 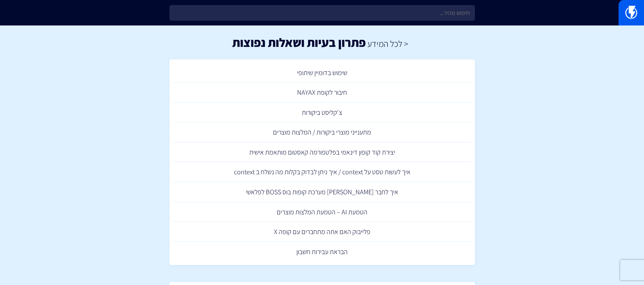 I want to click on h1: פתרון בעיות ושאלות נפוצות, so click(x=298, y=43).